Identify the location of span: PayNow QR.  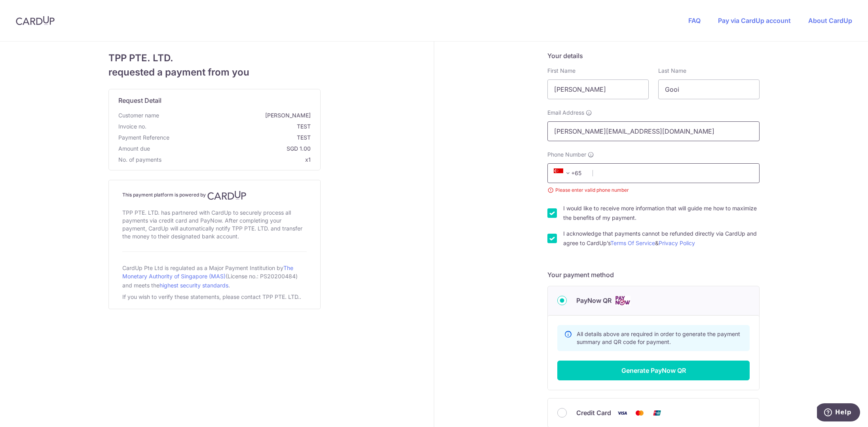
(593, 301).